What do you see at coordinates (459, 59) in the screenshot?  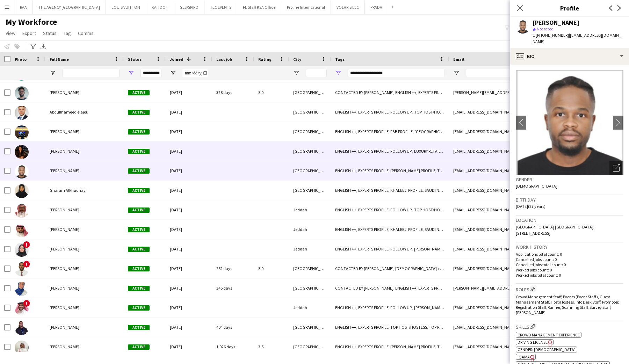 I see `span: Email` at bounding box center [459, 59].